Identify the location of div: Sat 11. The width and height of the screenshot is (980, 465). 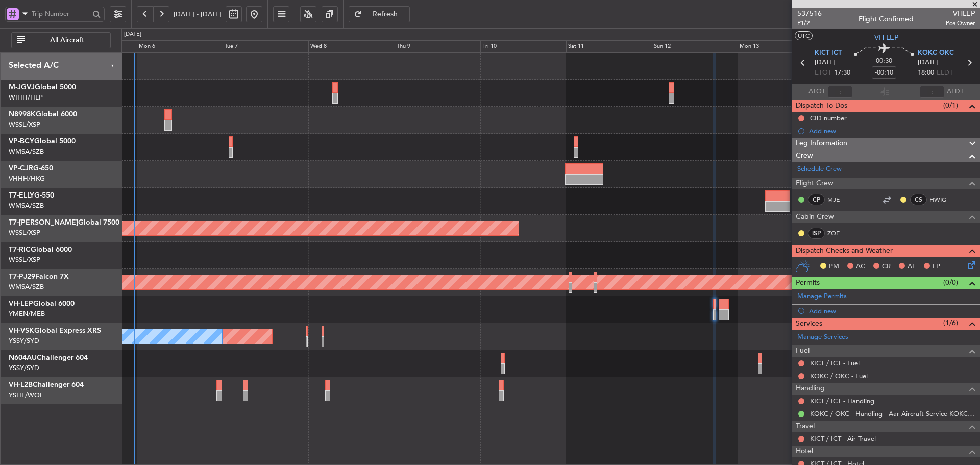
(609, 47).